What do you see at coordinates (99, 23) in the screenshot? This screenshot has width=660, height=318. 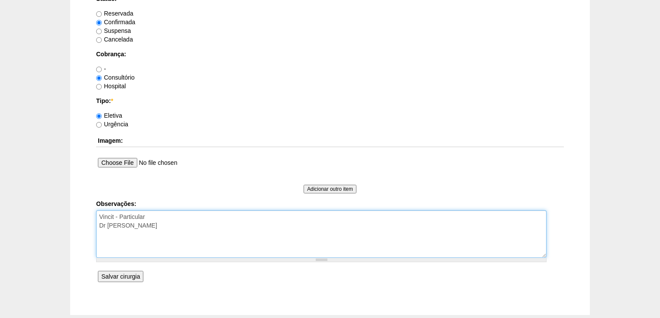 I see `input: Confirmada` at bounding box center [99, 23].